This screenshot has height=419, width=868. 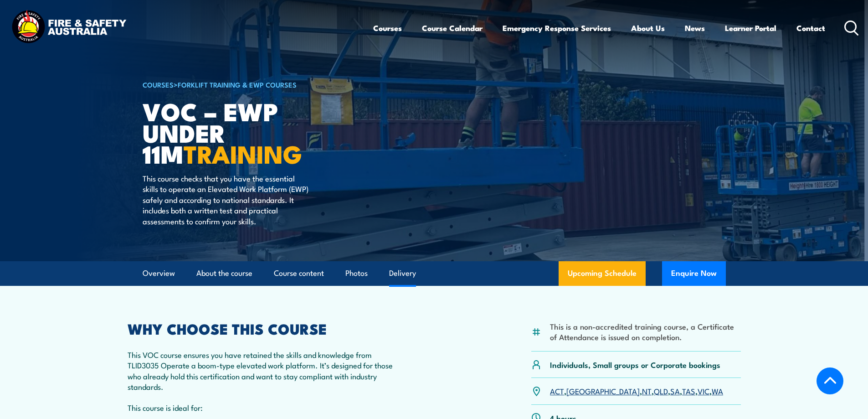 I want to click on a: Forklift Training & EWP Courses, so click(x=237, y=84).